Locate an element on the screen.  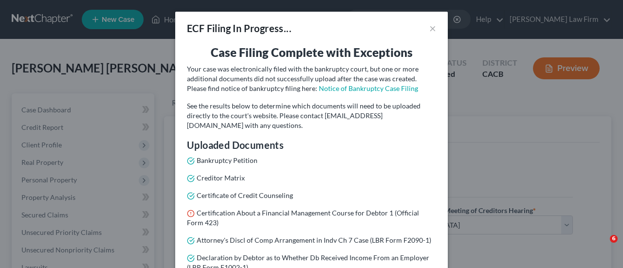
span: Bankruptcy Petition is located at coordinates (227, 160).